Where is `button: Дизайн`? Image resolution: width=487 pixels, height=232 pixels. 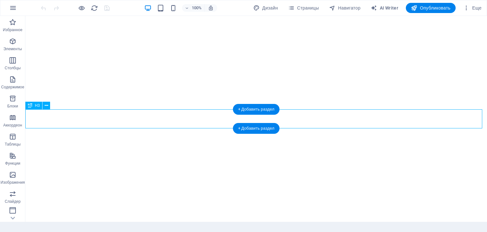
button: Дизайн is located at coordinates (266, 8).